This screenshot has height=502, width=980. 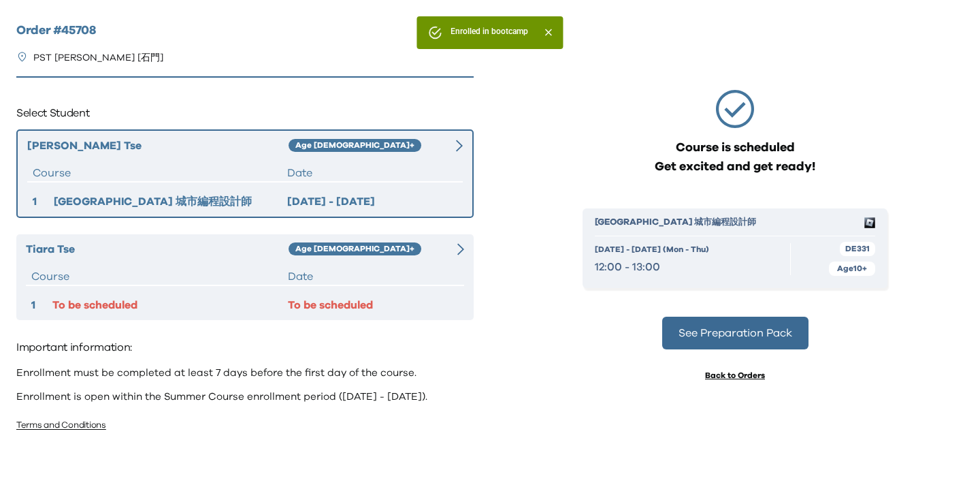 I want to click on p: Important information:, so click(x=245, y=347).